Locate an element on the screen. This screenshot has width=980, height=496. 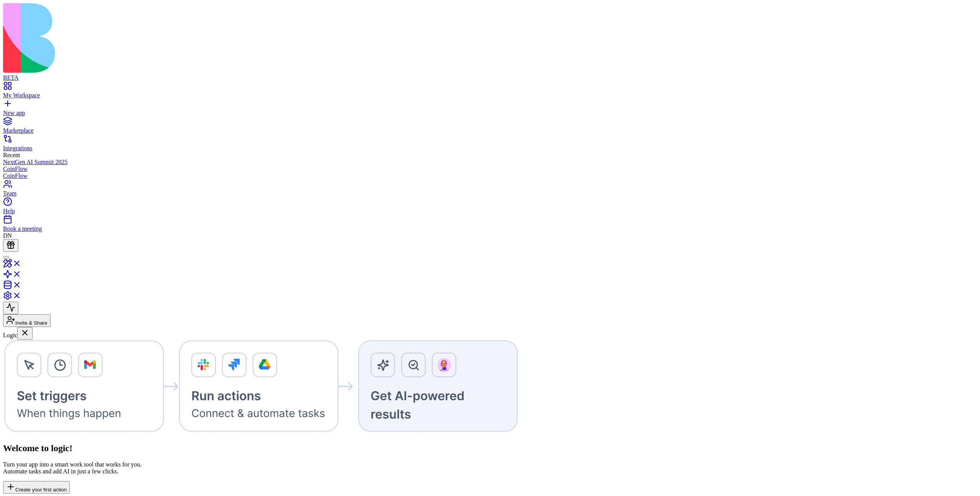
a: My Workspace is located at coordinates (490, 92).